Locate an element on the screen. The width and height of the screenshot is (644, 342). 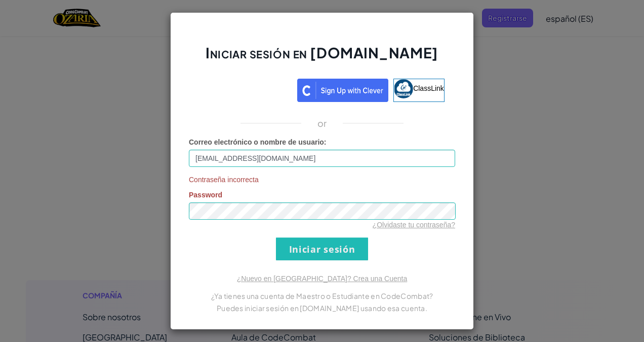
a: ¿Olvidaste tu contraseña? is located at coordinates (414, 225).